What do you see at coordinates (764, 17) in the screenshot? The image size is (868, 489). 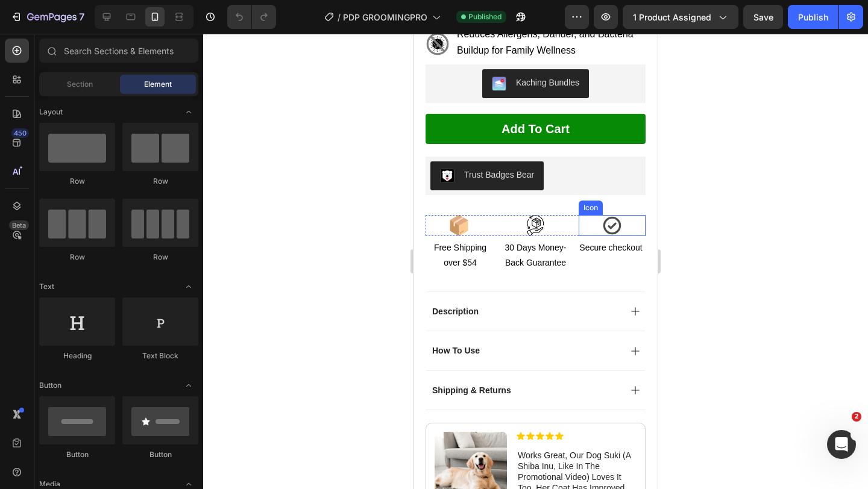 I see `button: Save` at bounding box center [764, 17].